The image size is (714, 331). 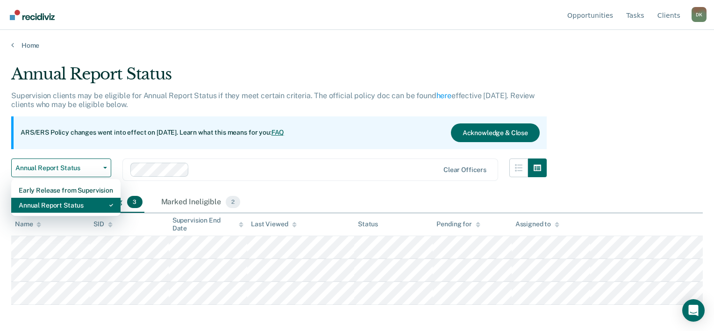 I want to click on div: Early Release from Supervision, so click(x=66, y=190).